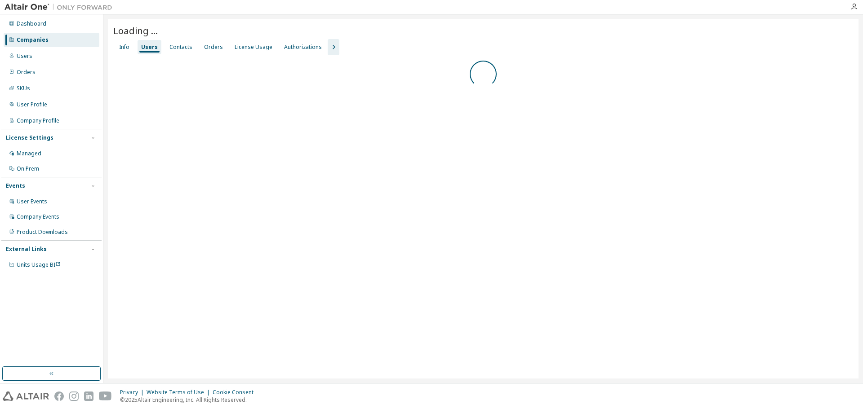 The image size is (863, 409). What do you see at coordinates (23, 89) in the screenshot?
I see `div: SKUs` at bounding box center [23, 89].